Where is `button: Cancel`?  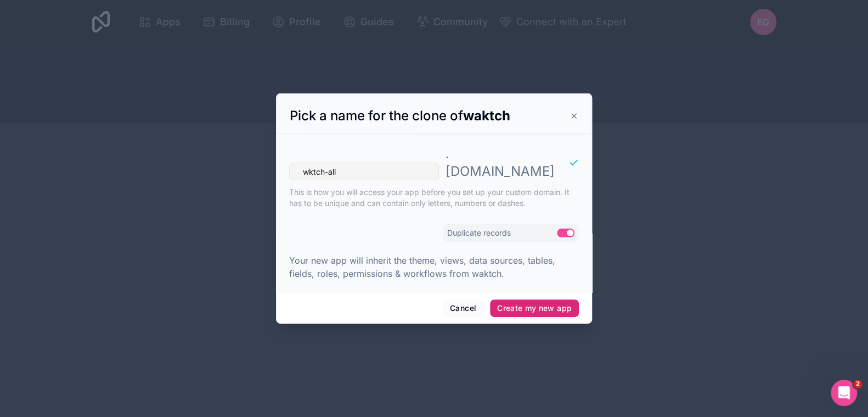 button: Cancel is located at coordinates (463, 308).